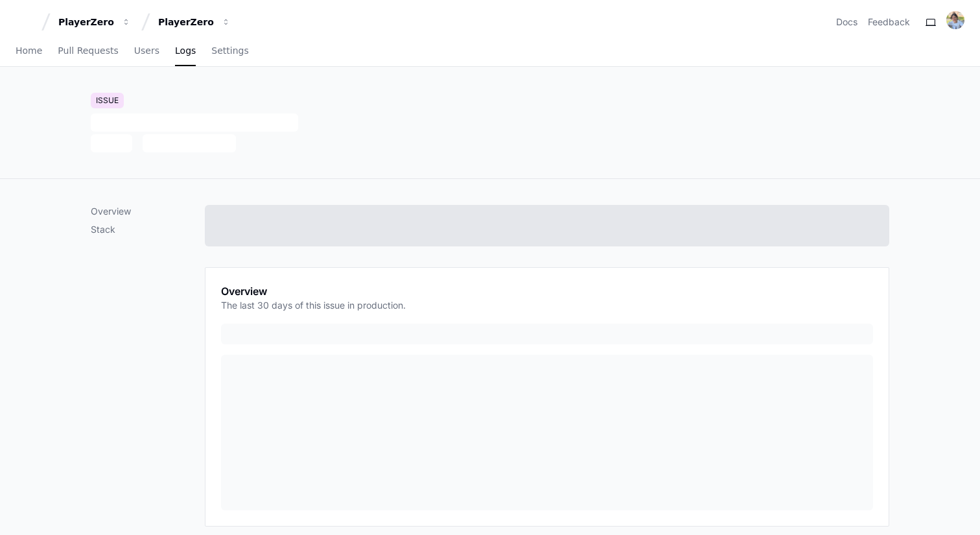 The image size is (980, 535). What do you see at coordinates (847, 22) in the screenshot?
I see `a: Docs` at bounding box center [847, 22].